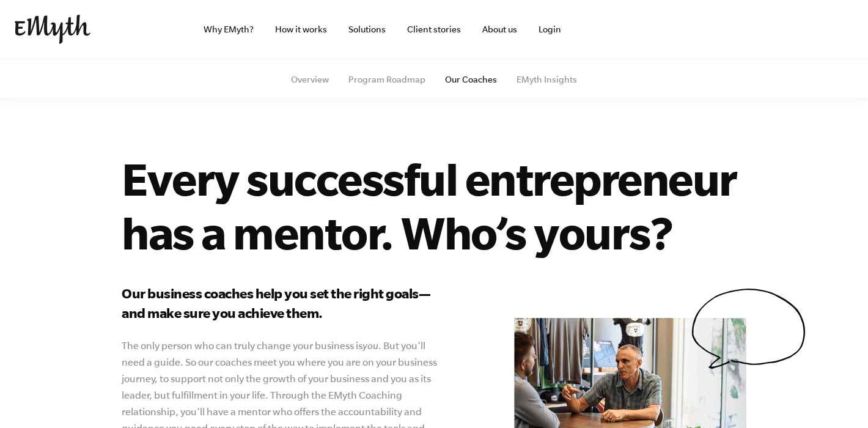 Image resolution: width=868 pixels, height=428 pixels. I want to click on i: you, so click(371, 346).